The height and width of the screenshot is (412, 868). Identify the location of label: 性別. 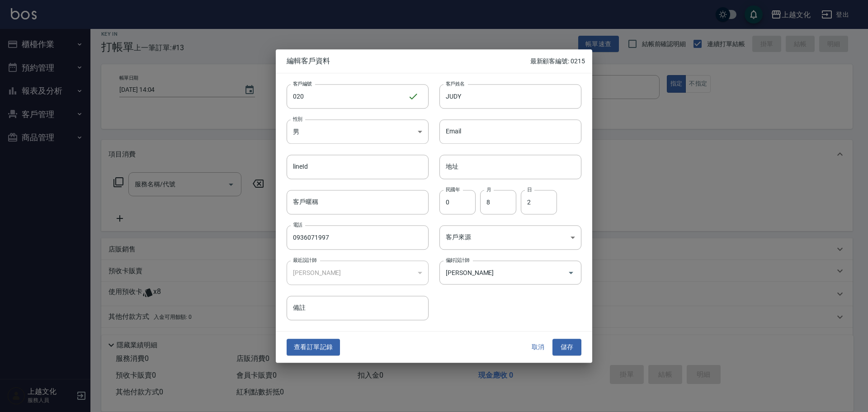
(297, 118).